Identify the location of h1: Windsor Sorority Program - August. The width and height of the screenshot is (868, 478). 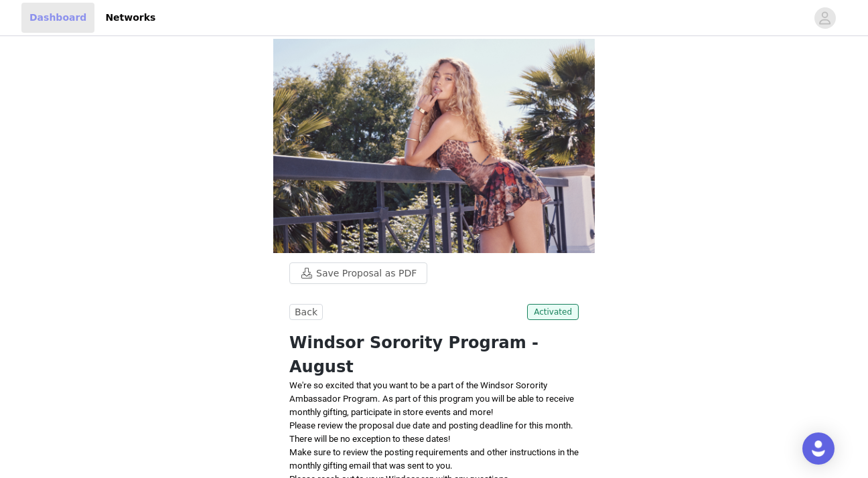
(434, 355).